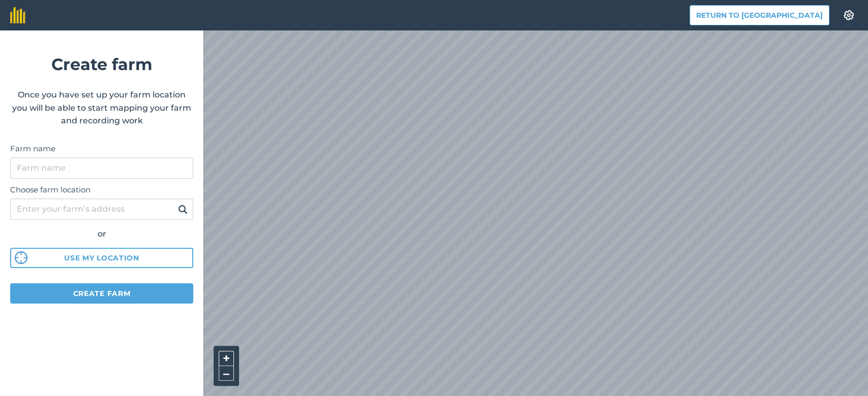 The height and width of the screenshot is (396, 868). I want to click on img: svg%3e, so click(21, 257).